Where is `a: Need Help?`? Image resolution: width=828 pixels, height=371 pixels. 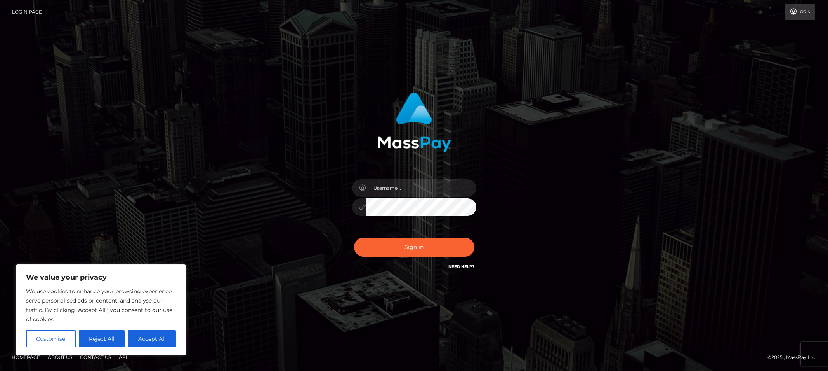 a: Need Help? is located at coordinates (461, 266).